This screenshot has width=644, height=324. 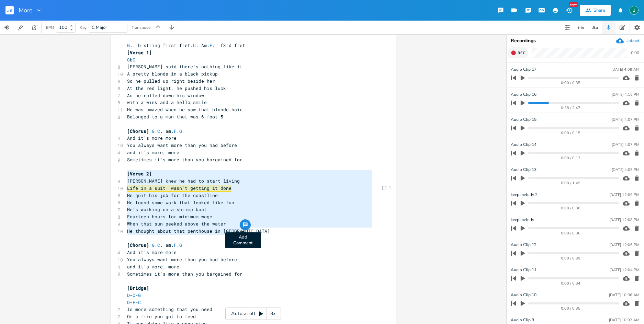 I want to click on span: Audio Clip 13, so click(x=524, y=170).